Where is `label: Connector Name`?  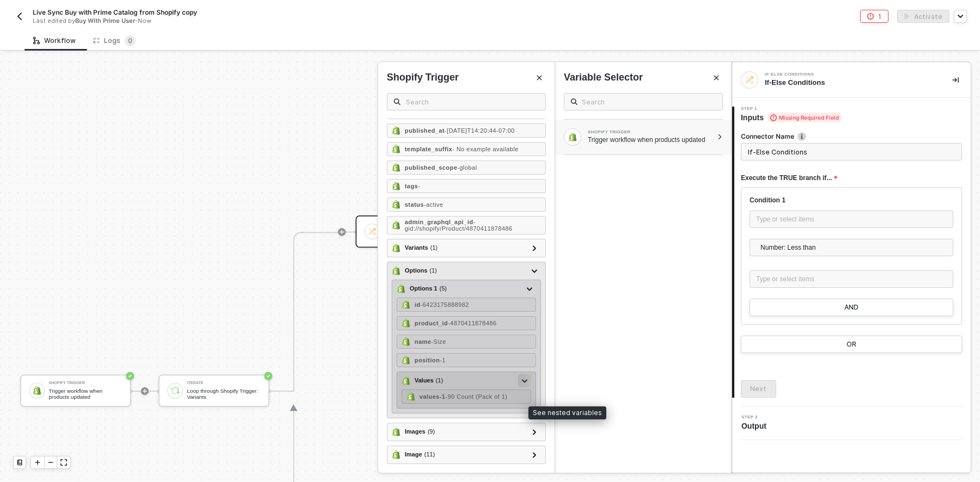
label: Connector Name is located at coordinates (851, 136).